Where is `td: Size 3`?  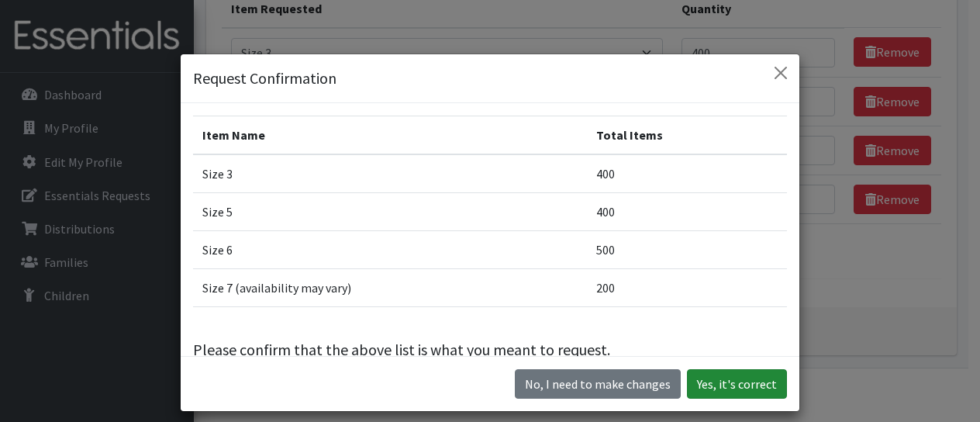 td: Size 3 is located at coordinates (390, 174).